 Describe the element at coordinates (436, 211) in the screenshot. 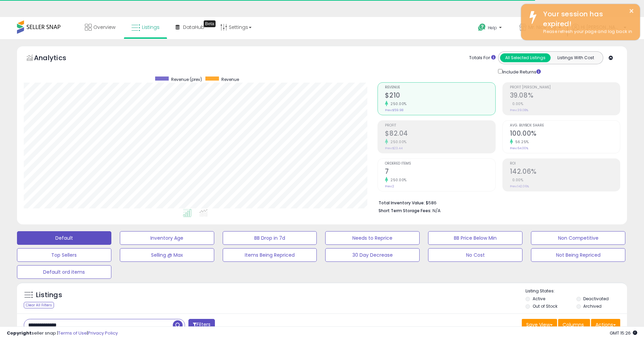

I see `span: N/A` at that location.